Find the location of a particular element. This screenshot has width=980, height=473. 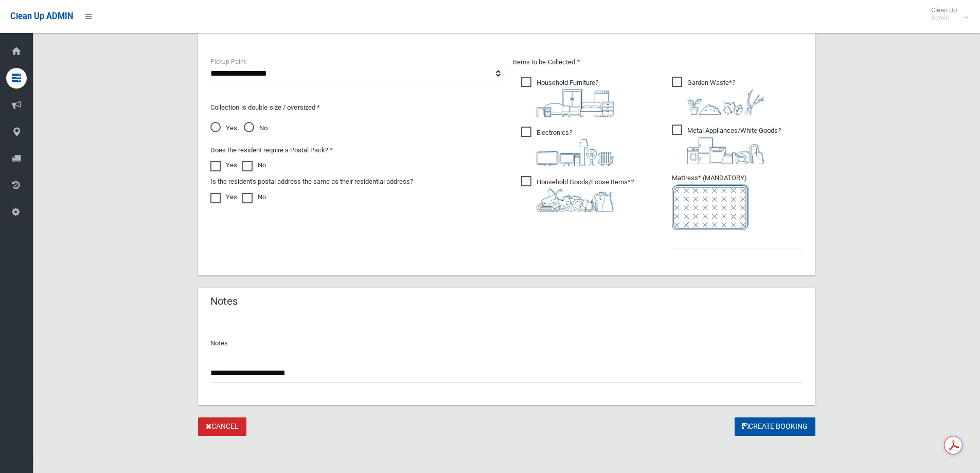

label: Does the resident require a Postal Pack? * is located at coordinates (271, 150).